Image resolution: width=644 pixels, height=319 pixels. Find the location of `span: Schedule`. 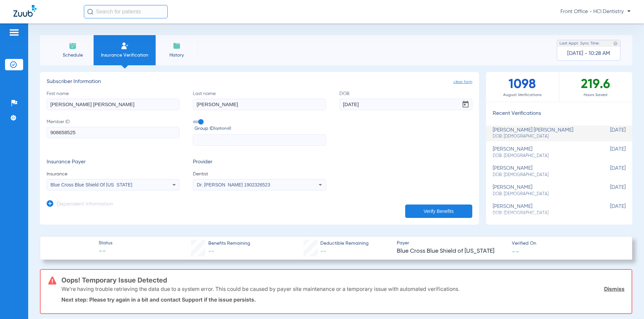

span: Schedule is located at coordinates (72, 55).